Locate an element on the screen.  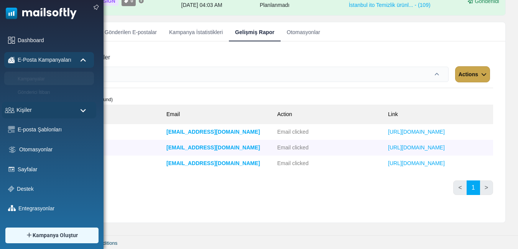
footer: 2025 is located at coordinates (272, 242).